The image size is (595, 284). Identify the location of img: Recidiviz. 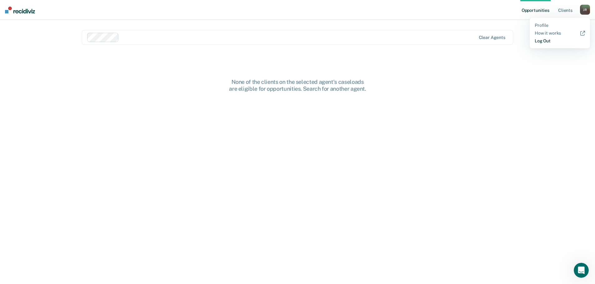
(20, 10).